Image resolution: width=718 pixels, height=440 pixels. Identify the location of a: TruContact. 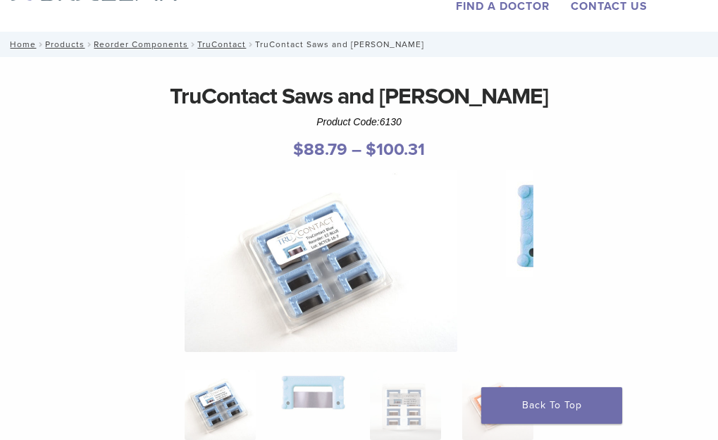
(221, 44).